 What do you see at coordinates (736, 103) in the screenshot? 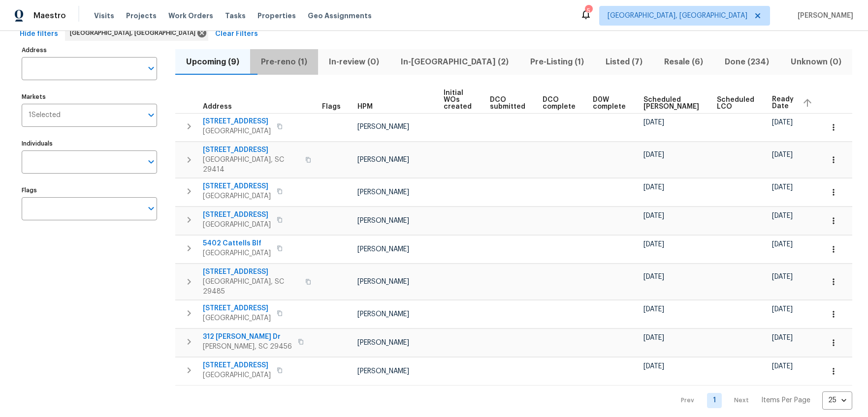
I see `span: Scheduled LCO` at bounding box center [736, 103].